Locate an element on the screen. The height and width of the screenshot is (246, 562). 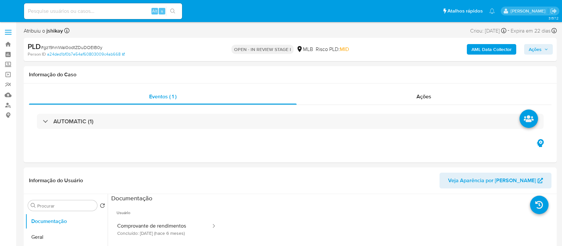
span: # gz19hnlWal0odtZDuDOEIB0y is located at coordinates (71, 47).